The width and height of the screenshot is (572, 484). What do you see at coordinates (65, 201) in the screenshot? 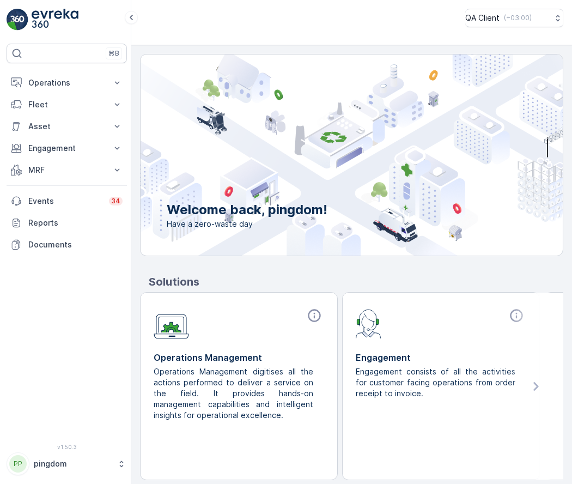
I see `p: Events` at bounding box center [65, 201].